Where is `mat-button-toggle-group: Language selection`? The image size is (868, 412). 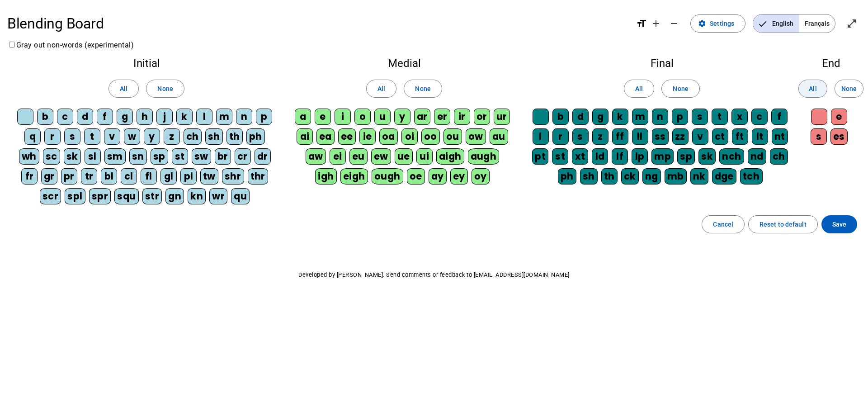
mat-button-toggle-group: Language selection is located at coordinates (794, 24).